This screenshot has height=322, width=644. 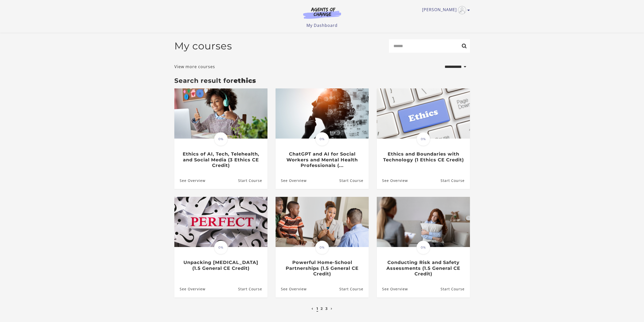 I want to click on h3: Conducting Risk and Safety Assessments (1.5 General CE Credit), so click(x=423, y=269).